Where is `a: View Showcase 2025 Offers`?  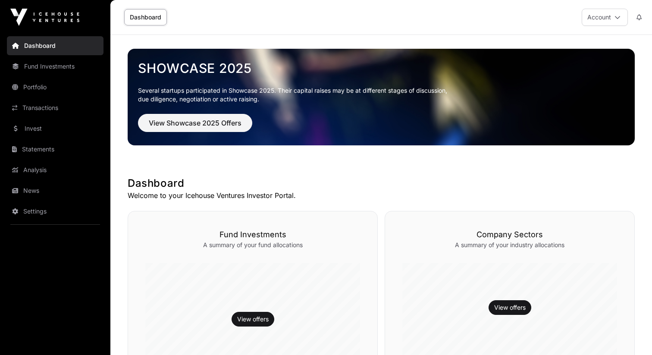
a: View Showcase 2025 Offers is located at coordinates (195, 127).